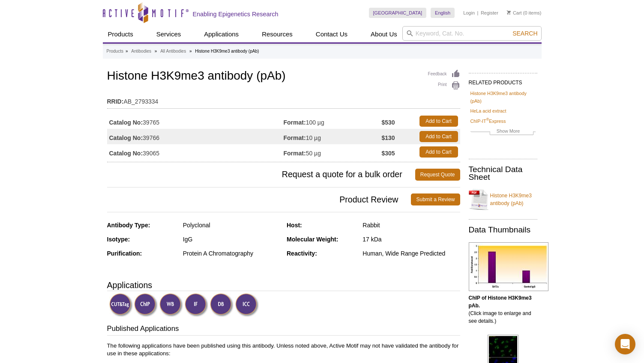  I want to click on a: All Antibodies, so click(173, 51).